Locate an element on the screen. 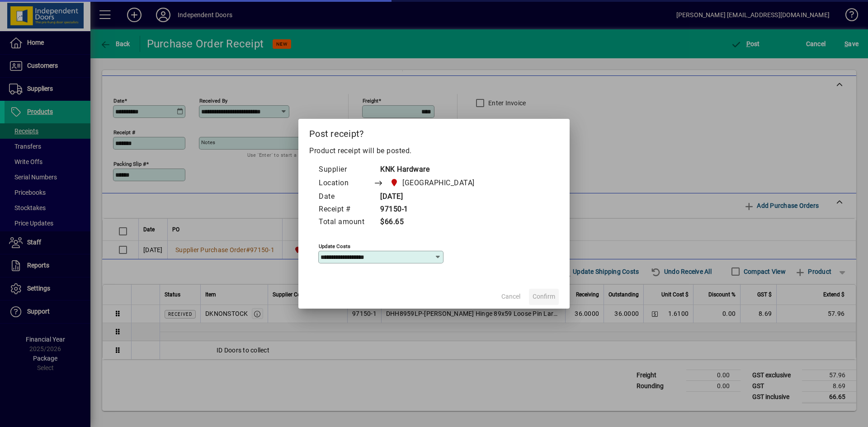 This screenshot has width=868, height=427. mat-label: Update costs is located at coordinates (335, 246).